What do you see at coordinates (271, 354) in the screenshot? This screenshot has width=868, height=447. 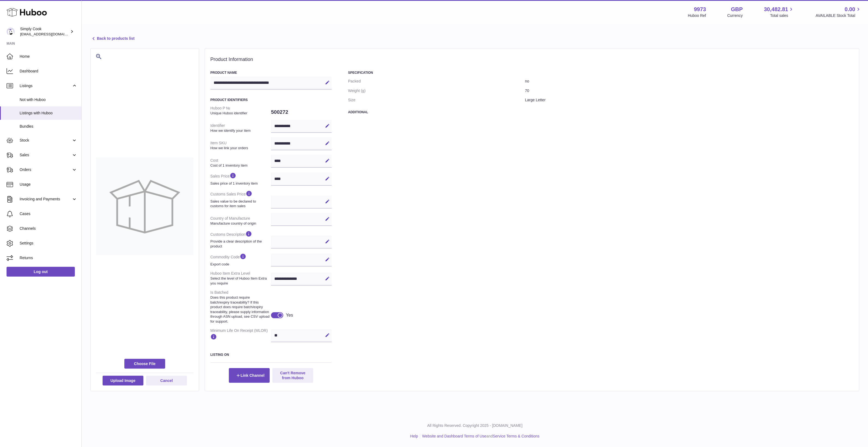 I see `h3: Listing On` at bounding box center [271, 354].